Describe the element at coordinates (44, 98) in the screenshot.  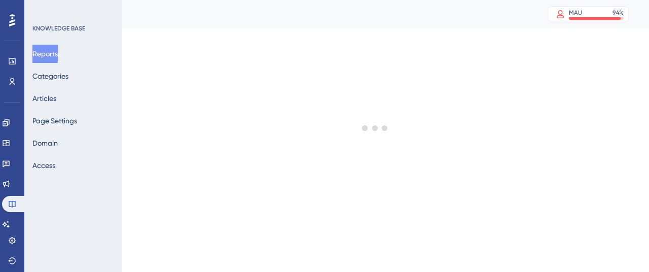
I see `button: Articles` at that location.